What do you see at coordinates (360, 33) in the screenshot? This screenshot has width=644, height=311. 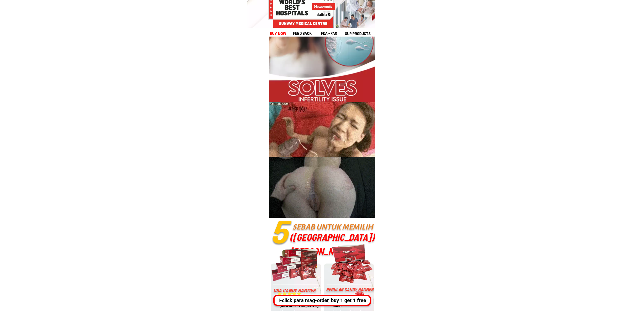 I see `h1: our products` at bounding box center [360, 33].